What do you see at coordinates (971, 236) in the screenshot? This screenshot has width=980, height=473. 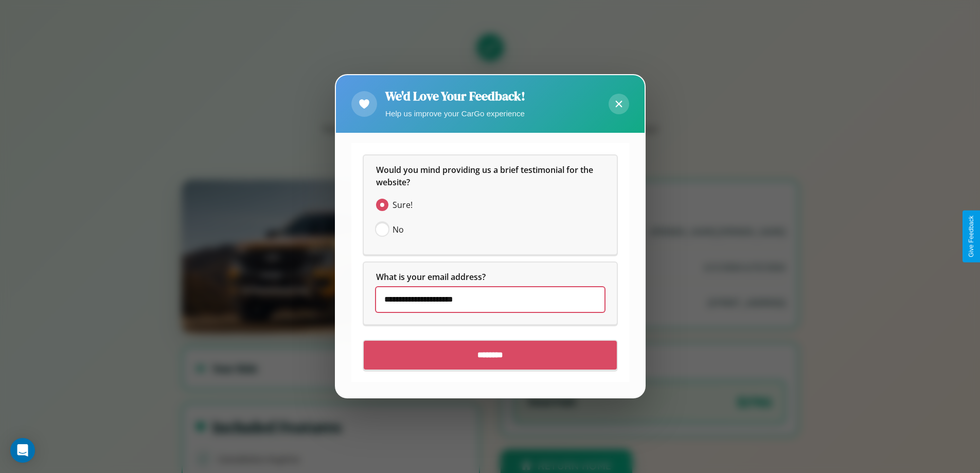 I see `div: Give Feedback` at bounding box center [971, 236].